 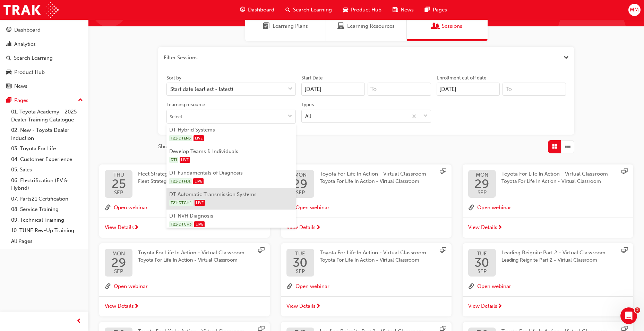 I want to click on span: 25, so click(x=119, y=184).